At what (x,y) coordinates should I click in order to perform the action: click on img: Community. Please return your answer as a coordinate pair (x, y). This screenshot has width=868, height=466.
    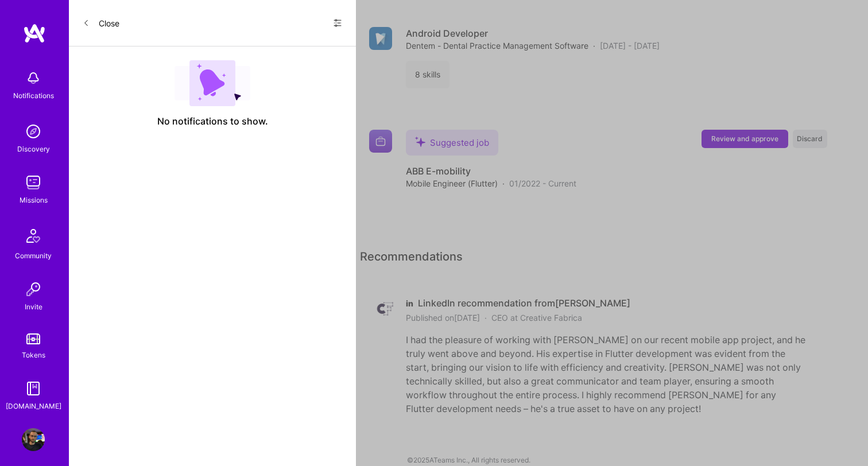
    Looking at the image, I should click on (33, 236).